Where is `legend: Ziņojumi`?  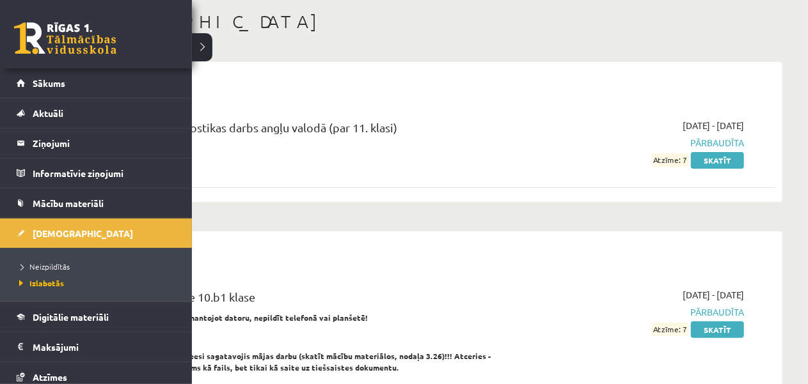 legend: Ziņojumi is located at coordinates (104, 143).